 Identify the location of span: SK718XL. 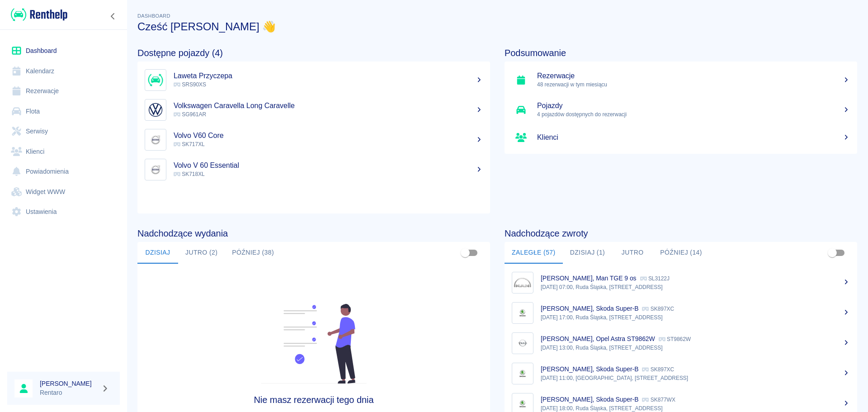
(189, 174).